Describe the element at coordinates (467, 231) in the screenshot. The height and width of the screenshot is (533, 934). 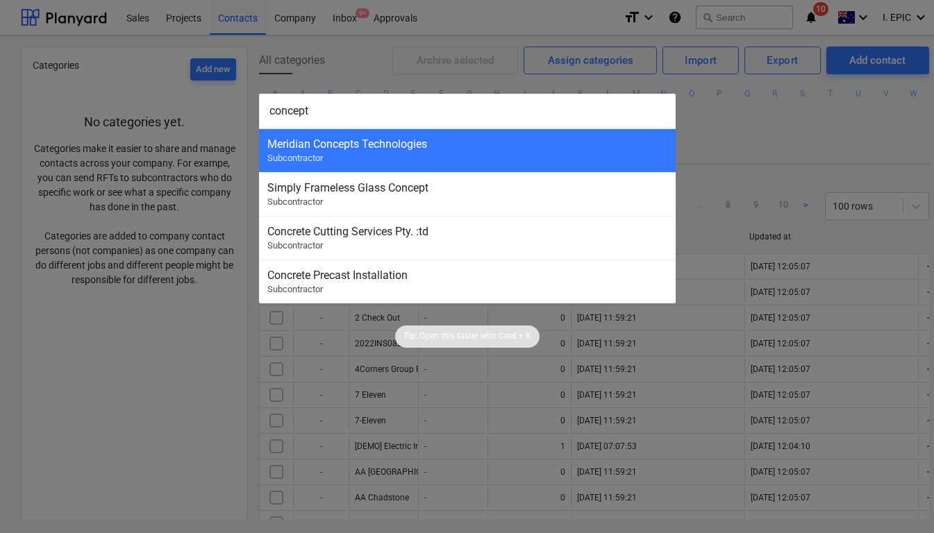
I see `div: Concrete Cutting Services Pty. :td` at that location.